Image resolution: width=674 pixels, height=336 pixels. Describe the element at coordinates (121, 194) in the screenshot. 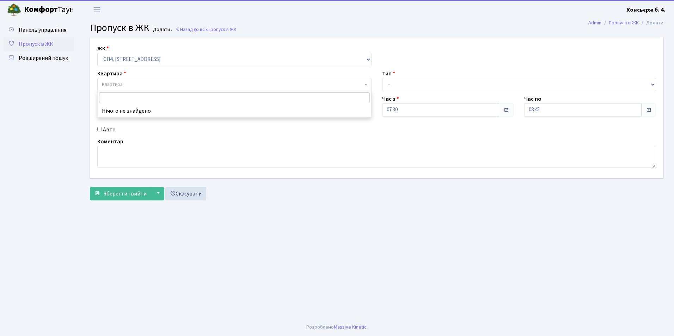

I see `button: Зберегти і вийти` at that location.